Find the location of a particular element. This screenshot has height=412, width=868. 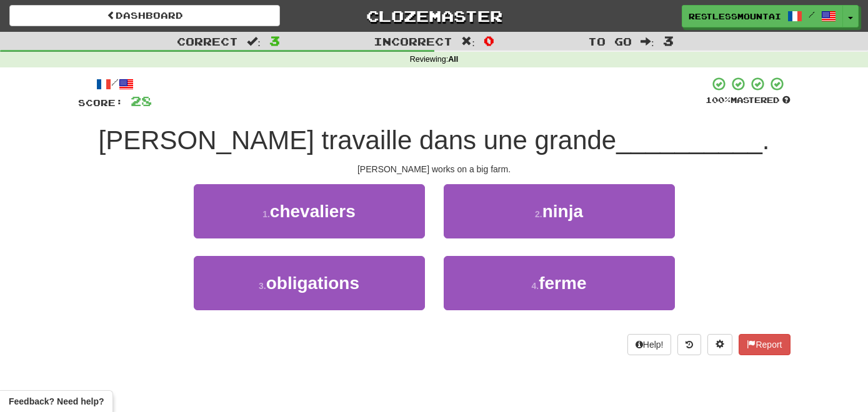

a: Dashboard is located at coordinates (144, 16).